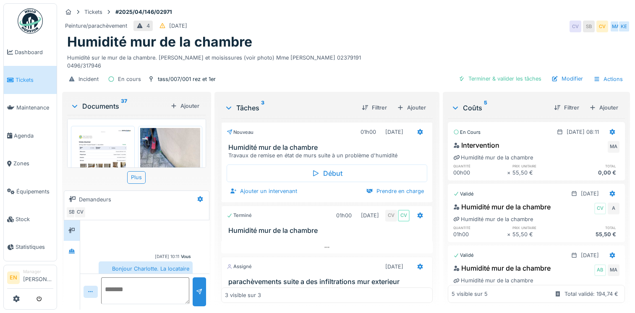  What do you see at coordinates (34, 219) in the screenshot?
I see `span: Stock` at bounding box center [34, 219].